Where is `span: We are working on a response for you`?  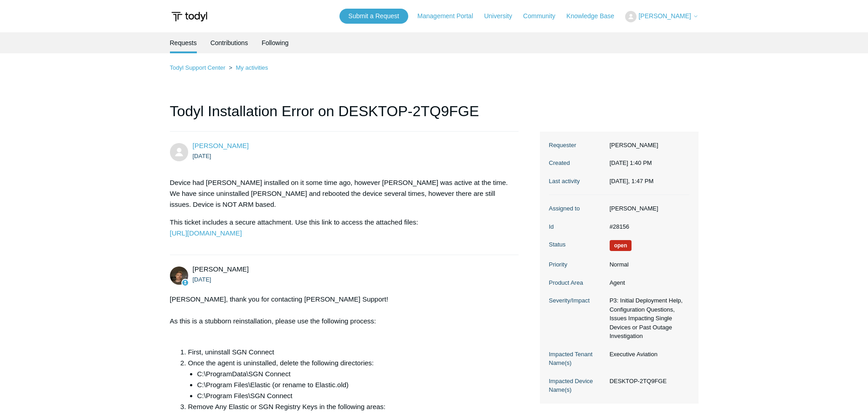
span: We are working on a response for you is located at coordinates (620, 246).